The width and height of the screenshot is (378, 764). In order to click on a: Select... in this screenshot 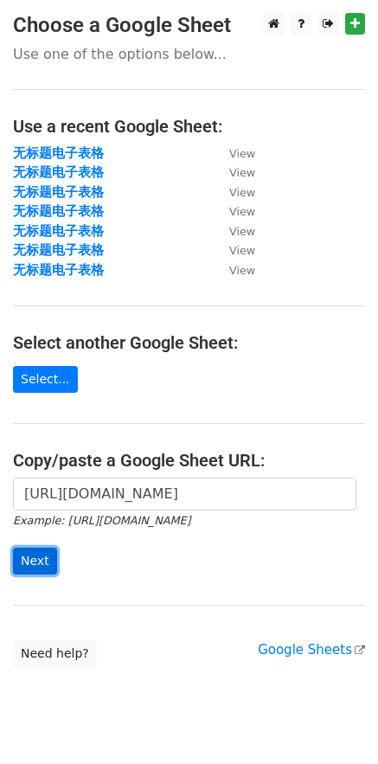, I will do `click(45, 379)`.